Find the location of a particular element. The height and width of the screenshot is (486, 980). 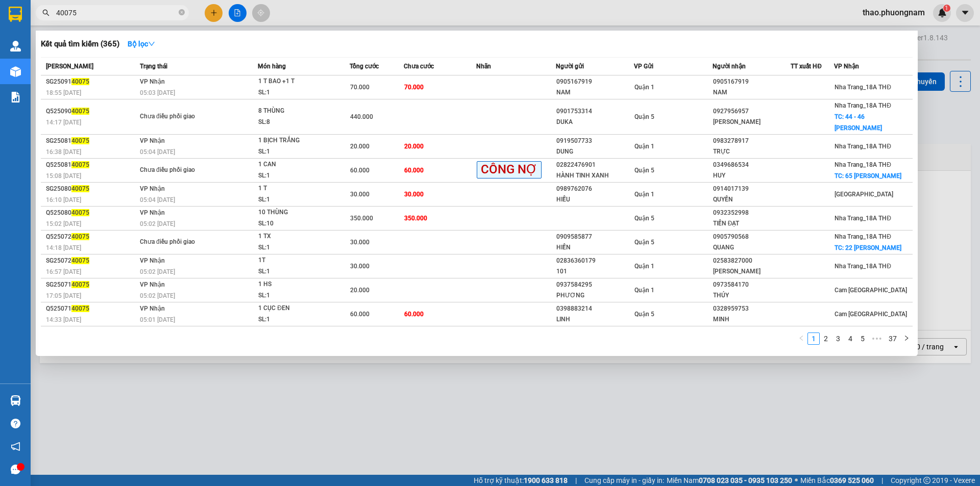

span: right is located at coordinates (906, 339).